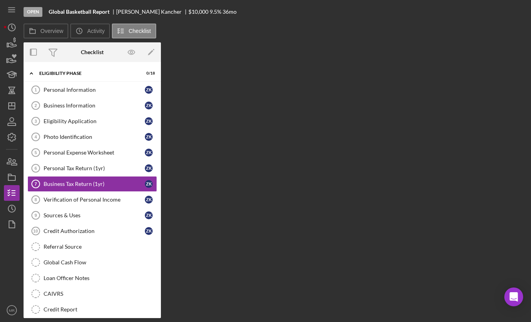 This screenshot has width=531, height=322. What do you see at coordinates (94, 121) in the screenshot?
I see `div: Eligibility Application` at bounding box center [94, 121].